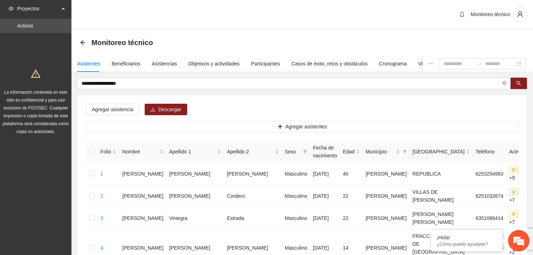 Image resolution: width=533 pixels, height=255 pixels. Describe the element at coordinates (253, 218) in the screenshot. I see `td: Estrada` at that location.